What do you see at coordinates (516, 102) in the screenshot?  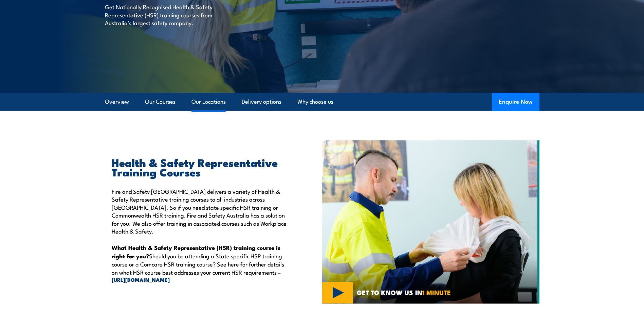 I see `button: Enquire Now` at bounding box center [516, 102].